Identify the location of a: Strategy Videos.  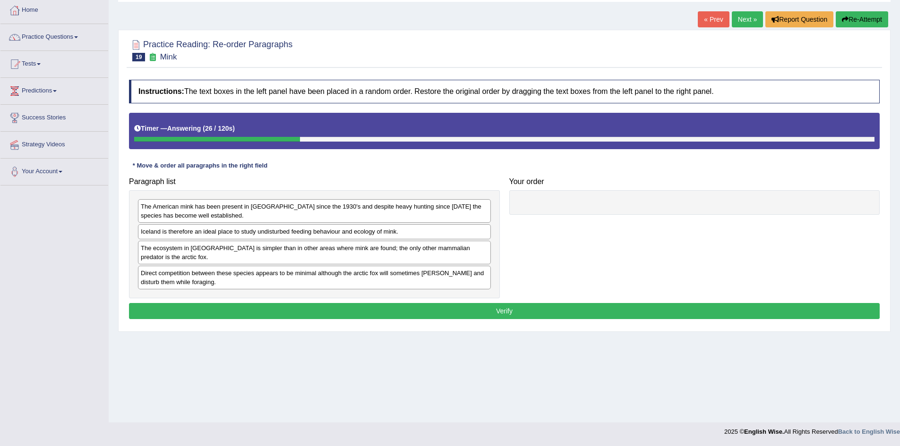
(54, 144).